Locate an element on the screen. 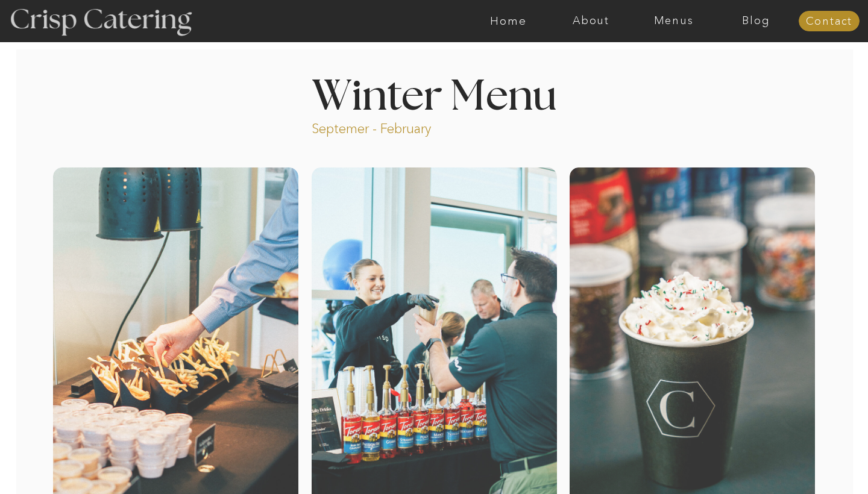 This screenshot has width=868, height=494. nav: Contact is located at coordinates (829, 22).